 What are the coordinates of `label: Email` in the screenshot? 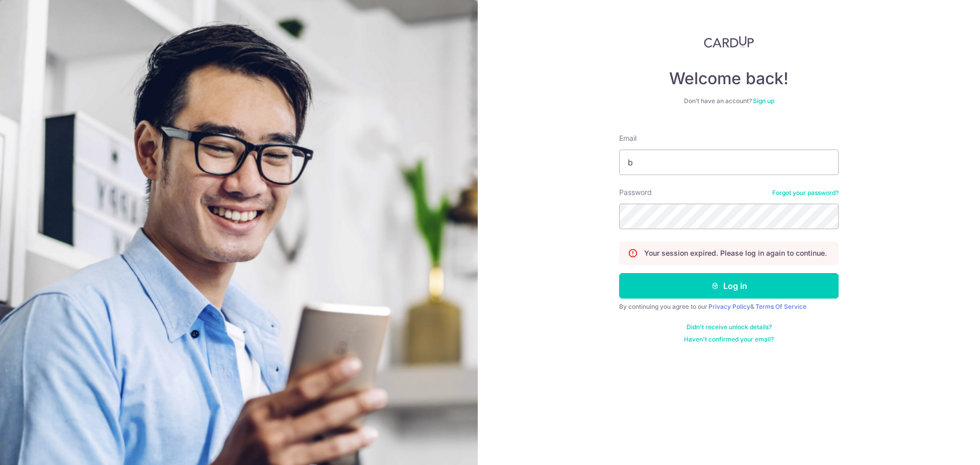 It's located at (628, 138).